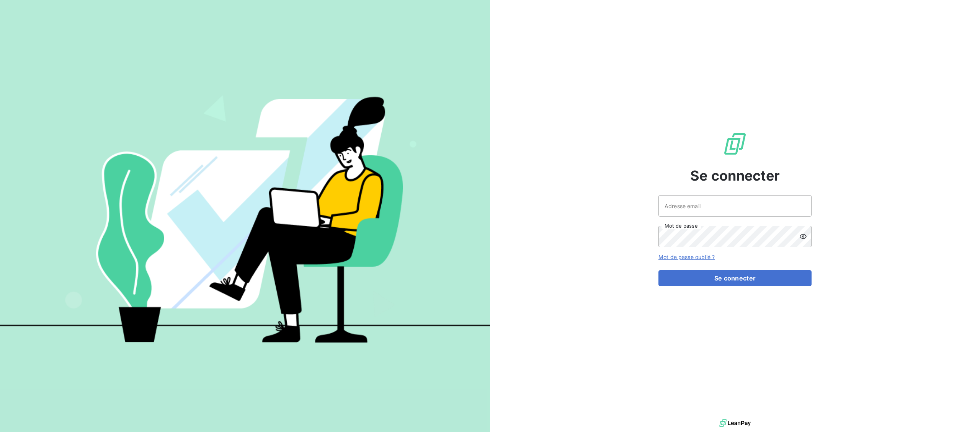 The width and height of the screenshot is (980, 432). I want to click on img: Logo LeanPay, so click(735, 144).